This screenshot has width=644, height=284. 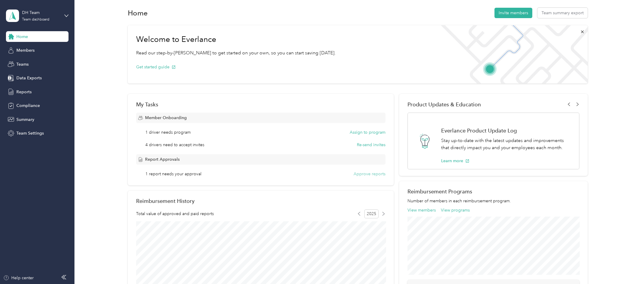 I want to click on button: Re-send invites, so click(x=371, y=145).